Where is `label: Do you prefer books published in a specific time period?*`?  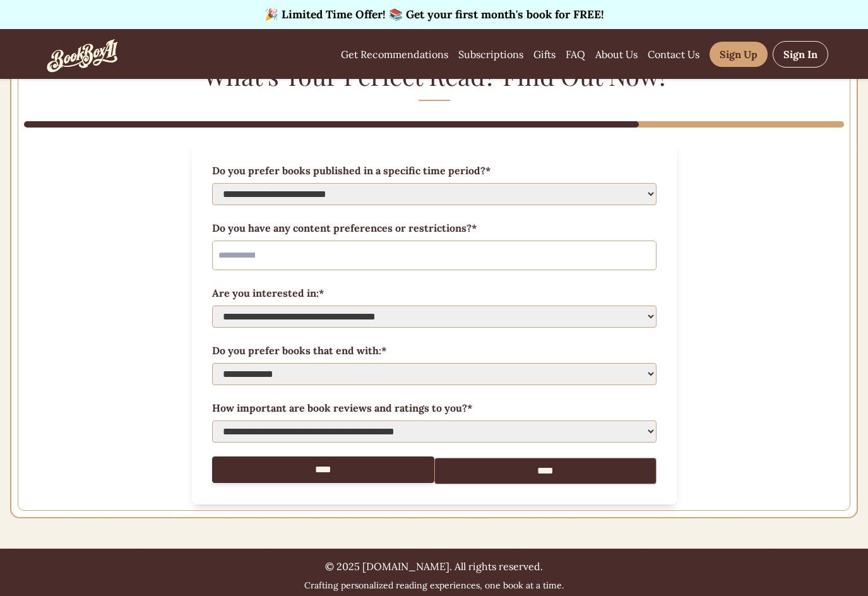
label: Do you prefer books published in a specific time period?* is located at coordinates (434, 170).